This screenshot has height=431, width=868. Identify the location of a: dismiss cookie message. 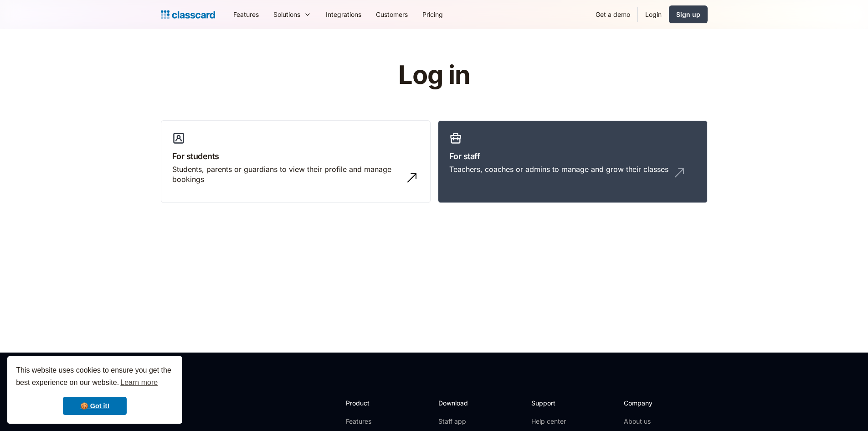
(95, 406).